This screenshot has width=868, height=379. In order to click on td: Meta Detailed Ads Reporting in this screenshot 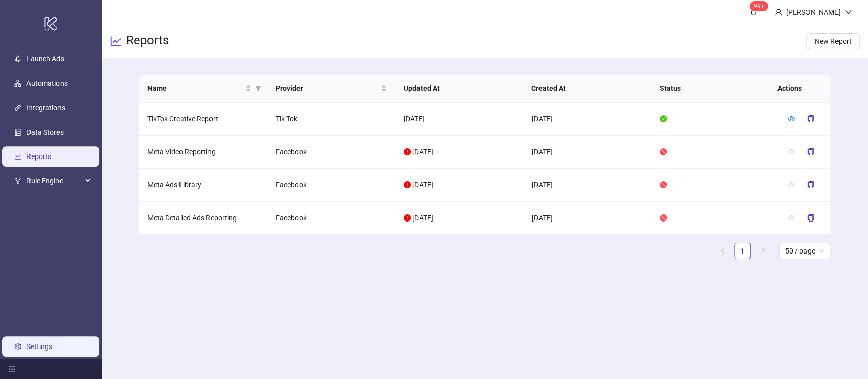, I will do `click(204, 218)`.